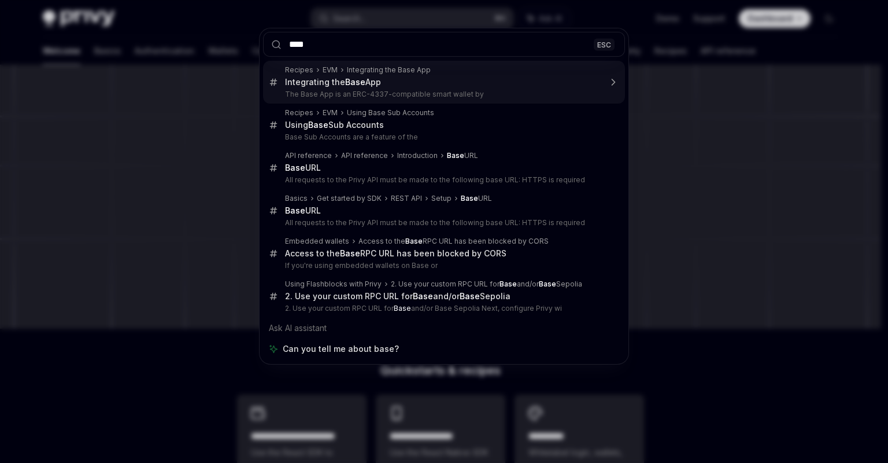 This screenshot has height=463, width=888. Describe the element at coordinates (441, 198) in the screenshot. I see `div: Setup` at that location.